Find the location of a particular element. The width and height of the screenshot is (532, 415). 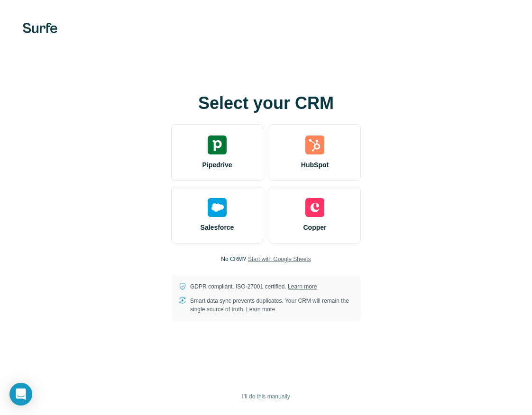

img: Surfe's logo is located at coordinates (40, 28).